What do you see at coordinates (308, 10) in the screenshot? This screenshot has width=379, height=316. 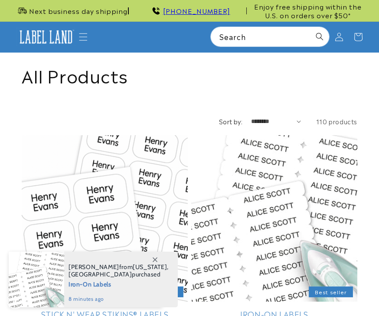 I see `span: Enjoy free shipping within the U.S. on orders over $50*` at bounding box center [308, 10].